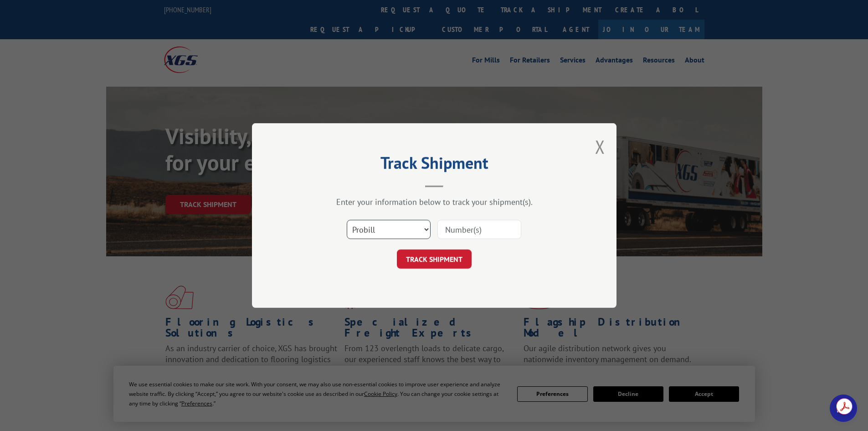  Describe the element at coordinates (435, 202) in the screenshot. I see `div: Enter your information below to track your shipment(s).` at that location.